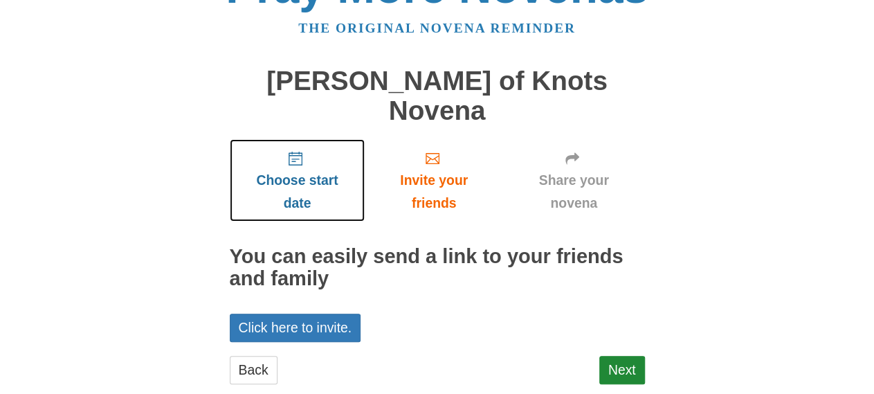 Image resolution: width=874 pixels, height=394 pixels. What do you see at coordinates (437, 268) in the screenshot?
I see `h2: You can easily send a link to your friends and family` at bounding box center [437, 268].